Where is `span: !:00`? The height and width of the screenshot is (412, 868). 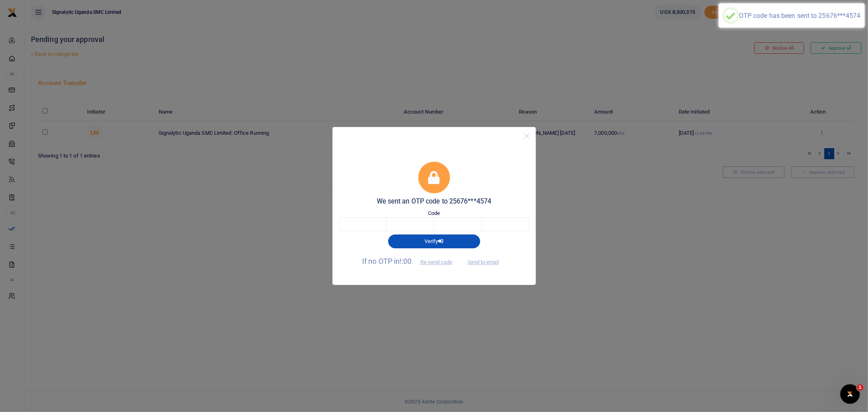 span: !:00 is located at coordinates (405, 261).